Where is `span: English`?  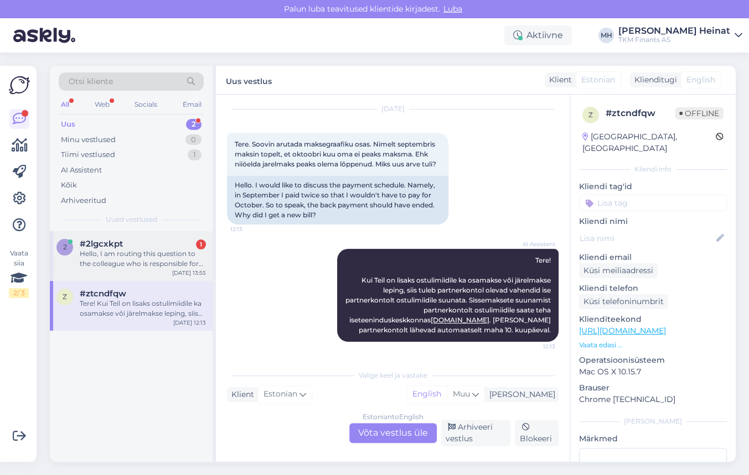
span: English is located at coordinates (700, 80).